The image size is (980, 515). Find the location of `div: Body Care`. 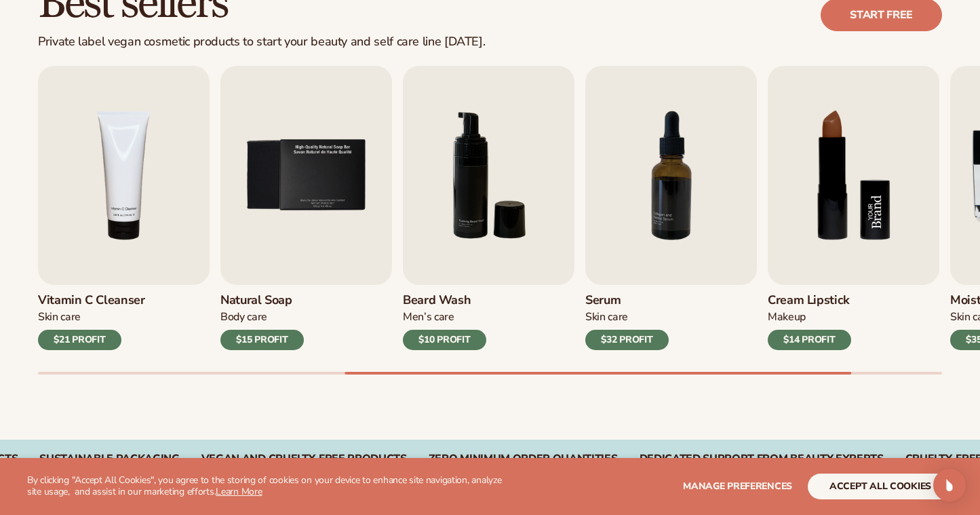

div: Body Care is located at coordinates (262, 317).